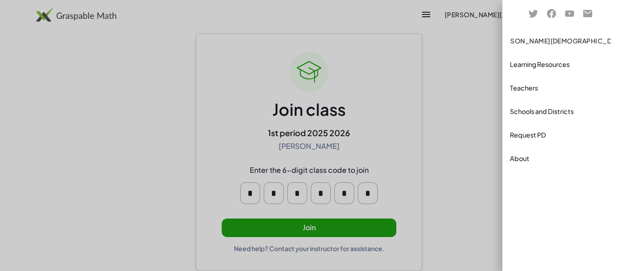  Describe the element at coordinates (560, 158) in the screenshot. I see `div: About` at that location.